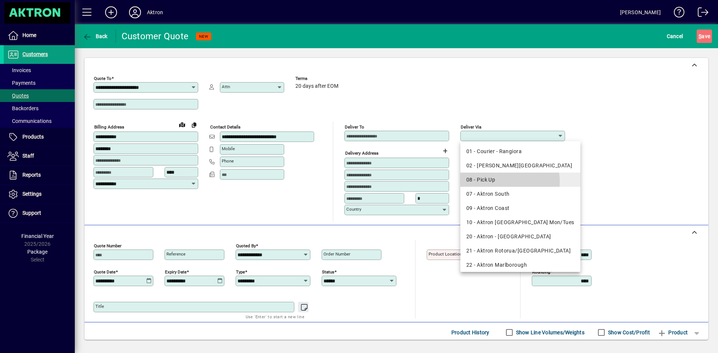 The image size is (718, 353). What do you see at coordinates (155, 12) in the screenshot?
I see `div: Aktron` at bounding box center [155, 12].